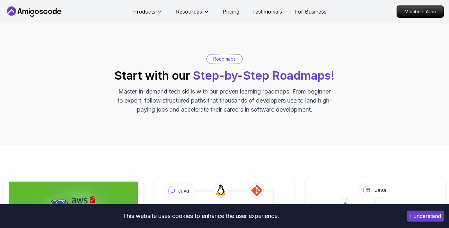 This screenshot has width=449, height=228. What do you see at coordinates (264, 75) in the screenshot?
I see `span: Step-by-Step Roadmaps!` at bounding box center [264, 75].